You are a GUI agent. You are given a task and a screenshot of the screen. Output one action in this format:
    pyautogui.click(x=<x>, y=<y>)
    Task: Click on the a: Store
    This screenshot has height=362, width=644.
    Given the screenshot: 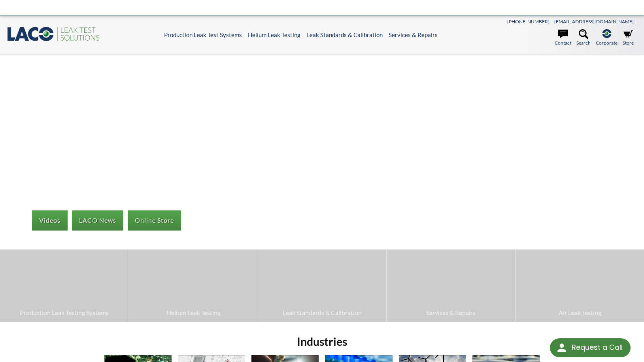 What is the action you would take?
    pyautogui.click(x=628, y=38)
    